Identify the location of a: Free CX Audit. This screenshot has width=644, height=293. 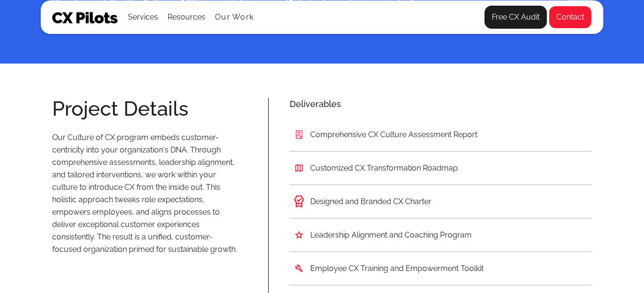
(515, 17).